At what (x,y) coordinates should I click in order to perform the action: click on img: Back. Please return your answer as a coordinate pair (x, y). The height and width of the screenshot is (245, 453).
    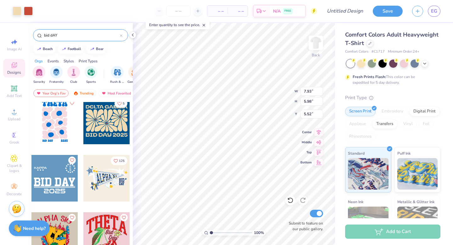
    Looking at the image, I should click on (316, 43).